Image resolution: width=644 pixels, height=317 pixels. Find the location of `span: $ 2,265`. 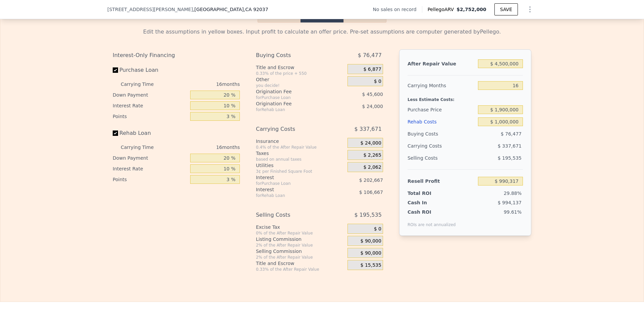

span: $ 2,265 is located at coordinates (372, 155).